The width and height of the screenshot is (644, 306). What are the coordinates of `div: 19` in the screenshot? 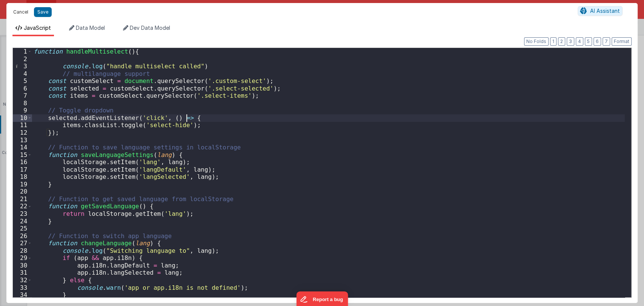 It's located at (22, 185).